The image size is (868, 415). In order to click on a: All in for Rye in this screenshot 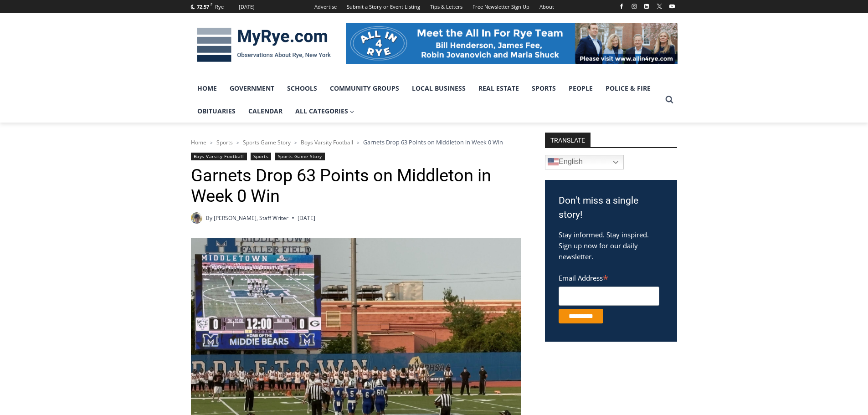, I will do `click(511, 44)`.